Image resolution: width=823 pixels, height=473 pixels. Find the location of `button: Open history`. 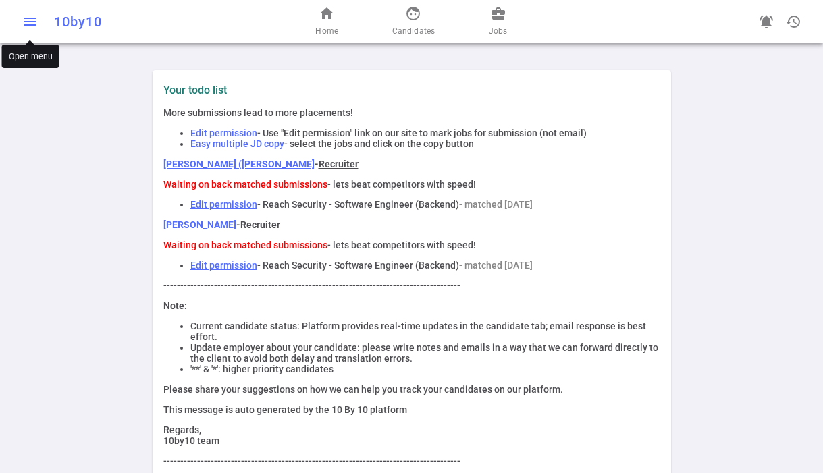

button: Open history is located at coordinates (794, 22).